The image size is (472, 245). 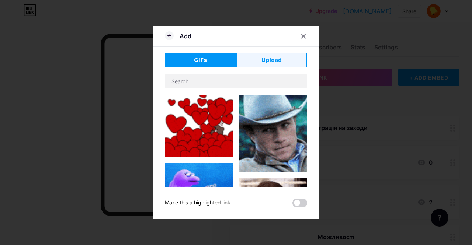 I want to click on button: GIFs, so click(x=200, y=60).